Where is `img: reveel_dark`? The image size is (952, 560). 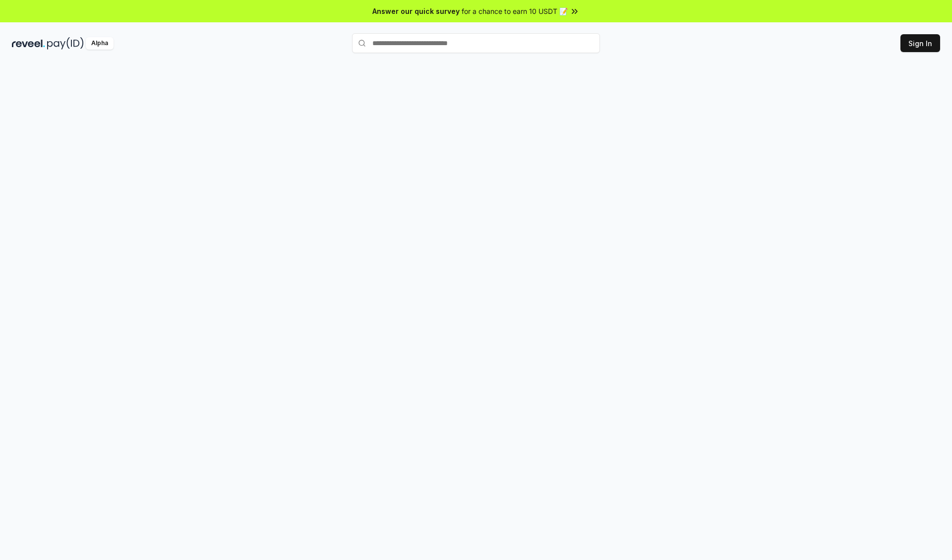
img: reveel_dark is located at coordinates (28, 43).